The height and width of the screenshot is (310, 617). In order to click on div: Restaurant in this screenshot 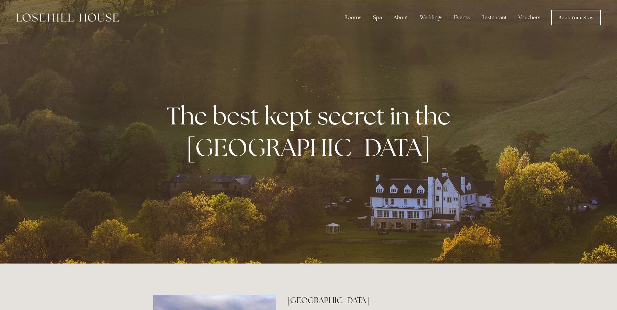, I will do `click(494, 18)`.